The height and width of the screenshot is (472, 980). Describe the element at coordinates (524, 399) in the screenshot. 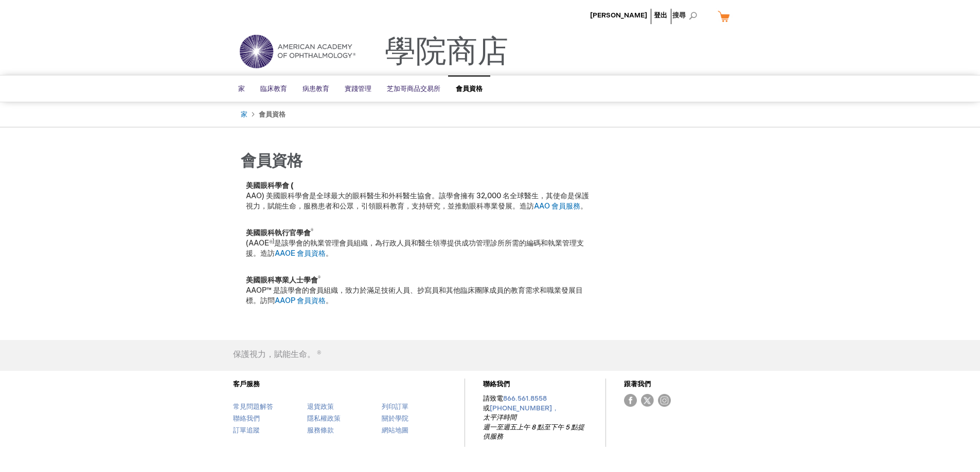

I see `a: 866.561.8558` at that location.